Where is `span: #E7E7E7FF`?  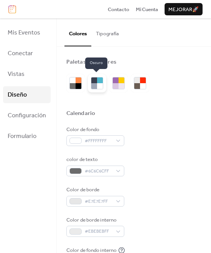
span: #E7E7E7FF is located at coordinates (98, 202).